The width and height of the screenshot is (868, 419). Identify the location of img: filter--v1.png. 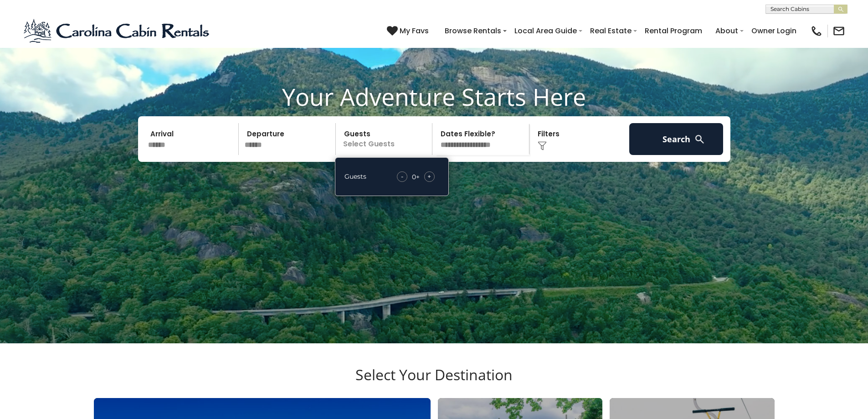
(543, 146).